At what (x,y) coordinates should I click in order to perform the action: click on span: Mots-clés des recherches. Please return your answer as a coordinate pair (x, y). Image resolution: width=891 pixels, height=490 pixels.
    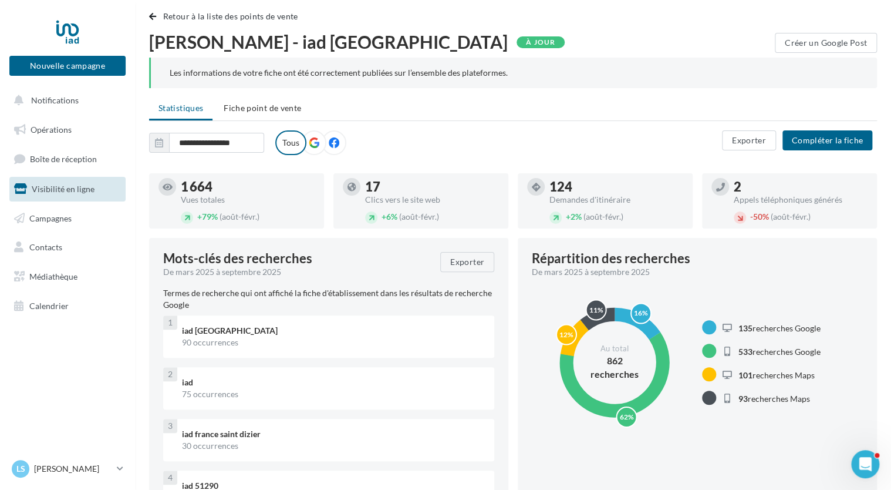
    Looking at the image, I should click on (238, 258).